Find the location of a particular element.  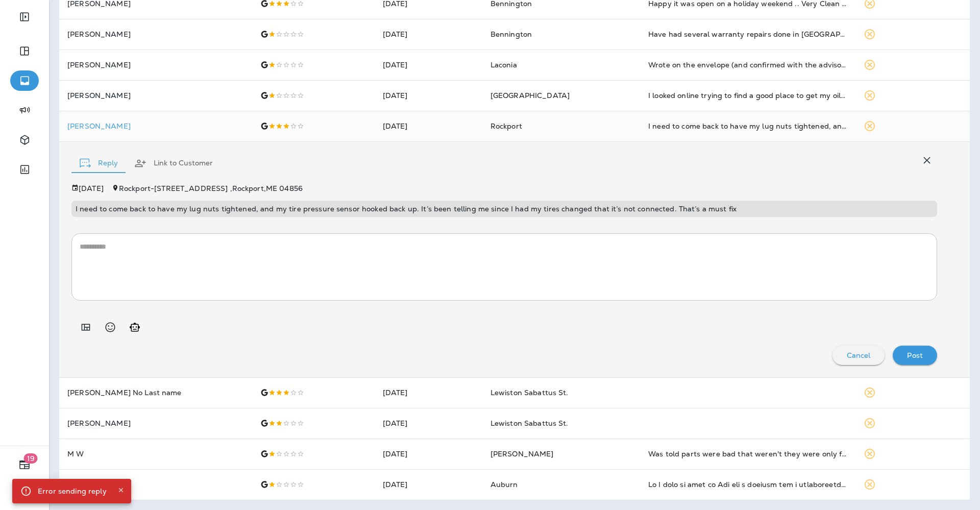

div: Error sending reply is located at coordinates (72, 491).